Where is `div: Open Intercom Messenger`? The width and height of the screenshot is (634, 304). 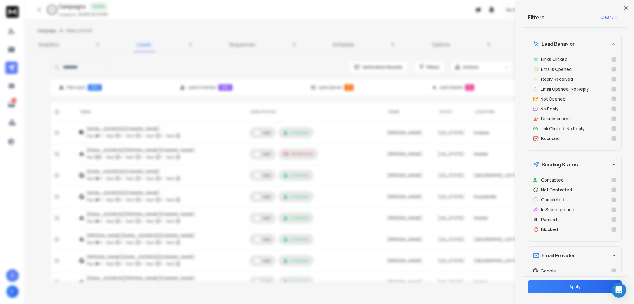
div: Open Intercom Messenger is located at coordinates (618, 290).